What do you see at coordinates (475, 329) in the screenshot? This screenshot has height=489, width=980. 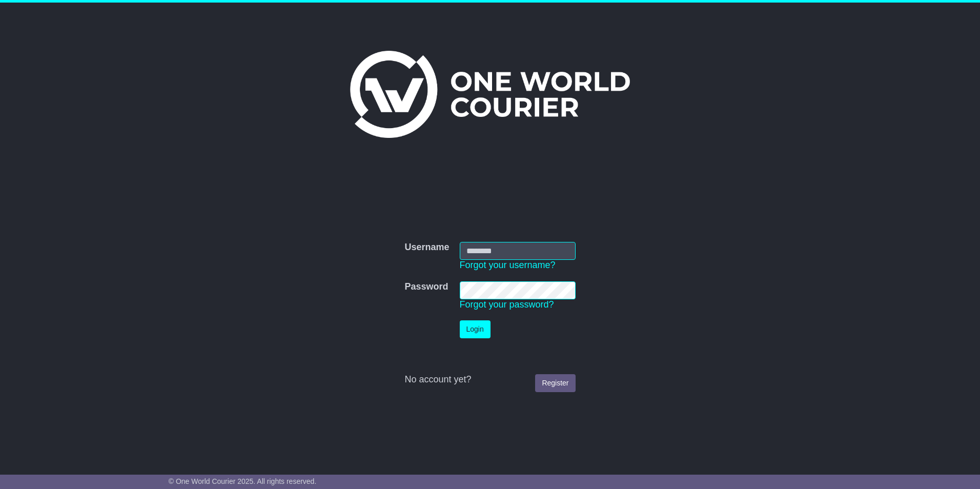 I see `button: Login` at bounding box center [475, 329].